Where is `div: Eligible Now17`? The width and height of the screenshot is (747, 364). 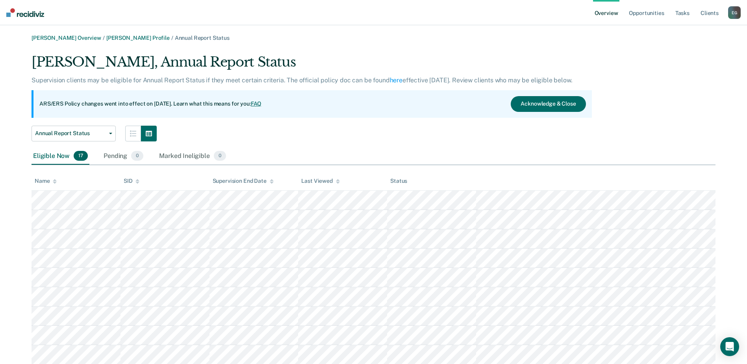
div: Eligible Now17 is located at coordinates (60, 156).